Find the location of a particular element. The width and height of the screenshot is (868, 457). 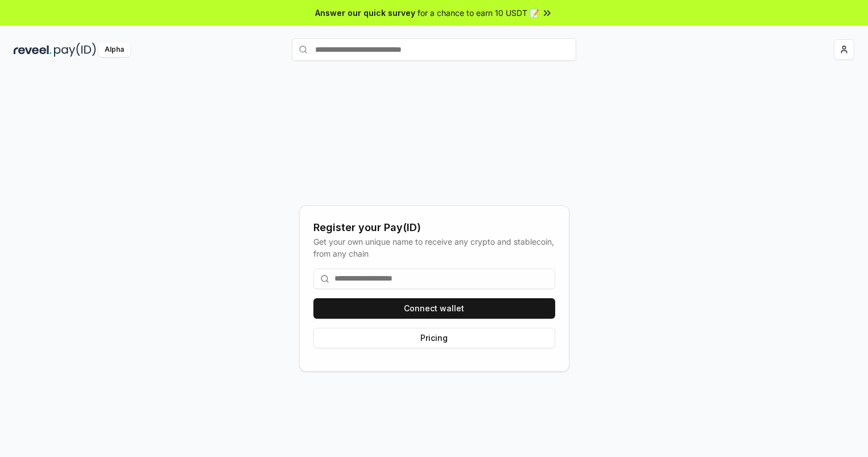

img: pay_id is located at coordinates (75, 50).